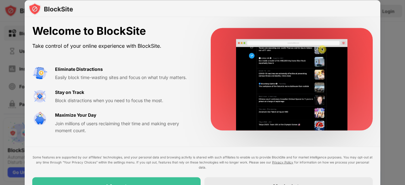 This screenshot has height=185, width=405. Describe the element at coordinates (125, 127) in the screenshot. I see `div: Join millions of users reclaiming their time and making every moment count.` at that location.